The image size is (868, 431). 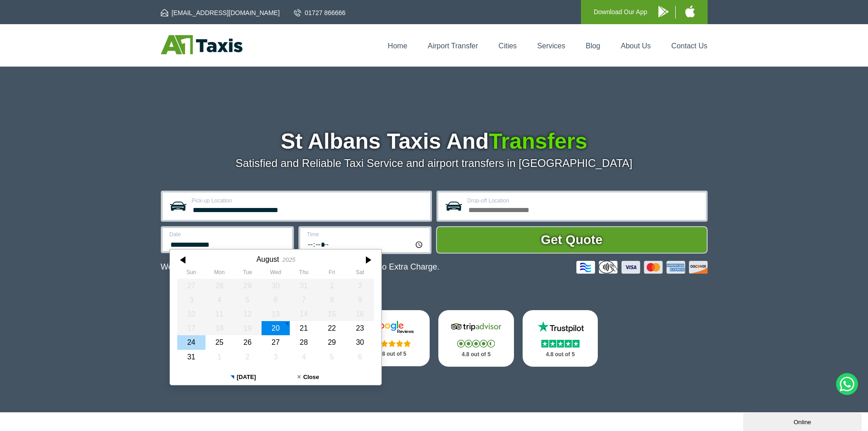 What do you see at coordinates (247, 313) in the screenshot?
I see `div: 12 August 2025` at bounding box center [247, 313].